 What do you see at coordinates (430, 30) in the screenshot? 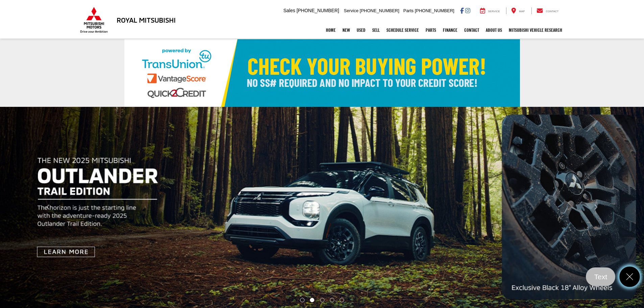
I see `a: Parts: Opens in a new tab` at bounding box center [430, 30].